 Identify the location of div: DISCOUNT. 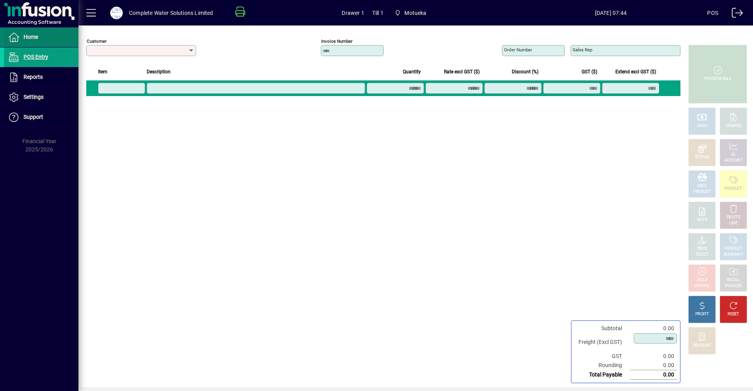
(702, 346).